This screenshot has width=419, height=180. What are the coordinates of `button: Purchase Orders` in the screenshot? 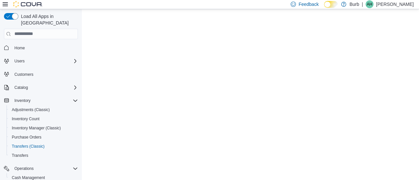 It's located at (44, 137).